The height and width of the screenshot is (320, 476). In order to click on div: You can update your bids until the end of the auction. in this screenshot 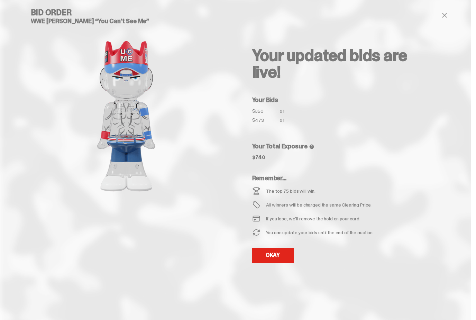, I will do `click(320, 233)`.